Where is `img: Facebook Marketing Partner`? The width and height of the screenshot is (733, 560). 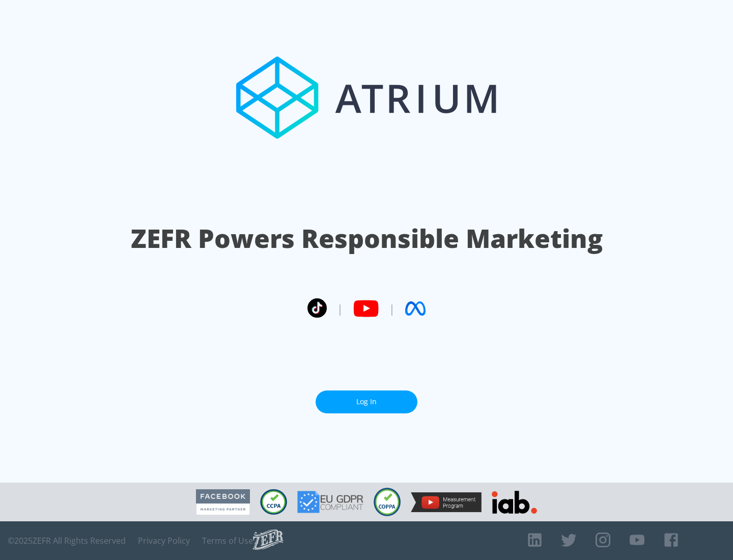
img: Facebook Marketing Partner is located at coordinates (223, 503).